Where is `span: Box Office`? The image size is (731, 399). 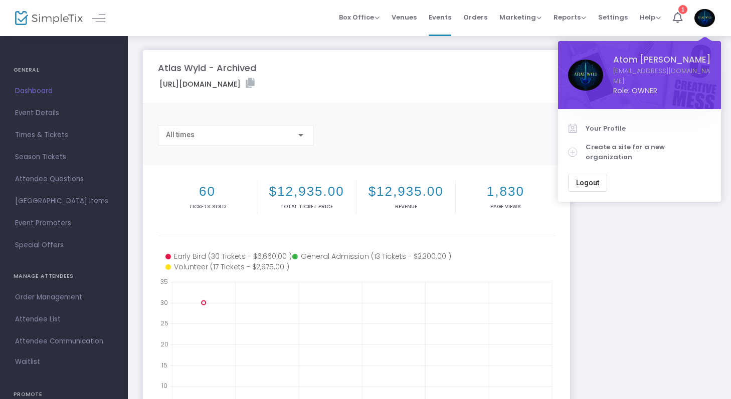 span: Box Office is located at coordinates (359, 17).